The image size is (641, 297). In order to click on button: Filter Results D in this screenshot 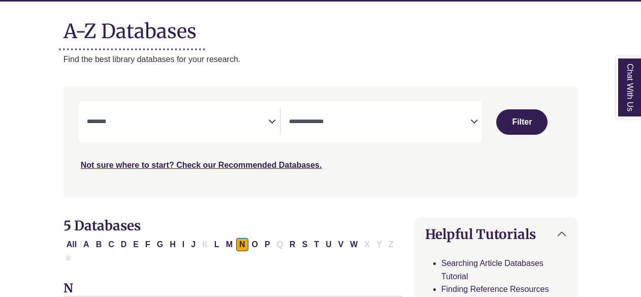, I will do `click(124, 244)`.